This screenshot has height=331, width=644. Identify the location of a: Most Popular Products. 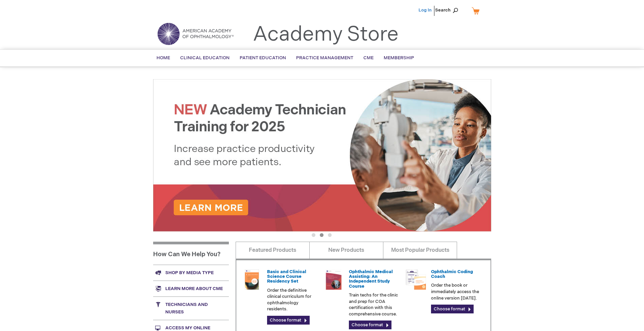
(420, 250).